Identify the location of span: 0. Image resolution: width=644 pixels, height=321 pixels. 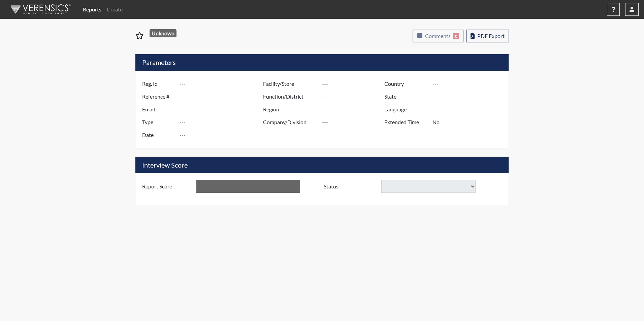
(456, 36).